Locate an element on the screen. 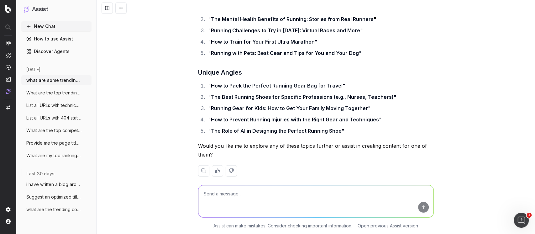 The height and width of the screenshot is (234, 535). a: Open previous Assist version is located at coordinates (388, 226).